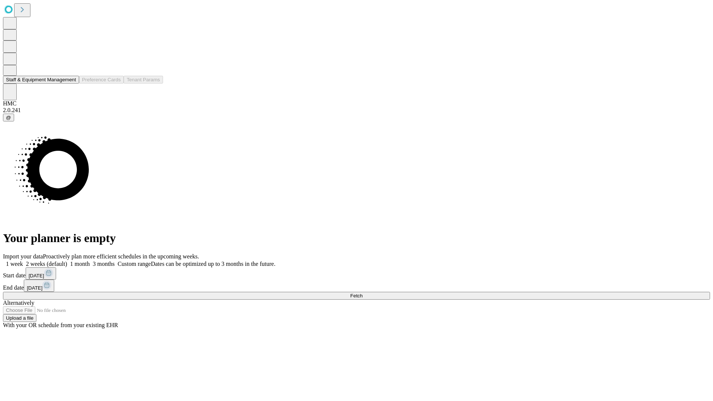 Image resolution: width=713 pixels, height=401 pixels. Describe the element at coordinates (23, 256) in the screenshot. I see `span: Import your data` at that location.